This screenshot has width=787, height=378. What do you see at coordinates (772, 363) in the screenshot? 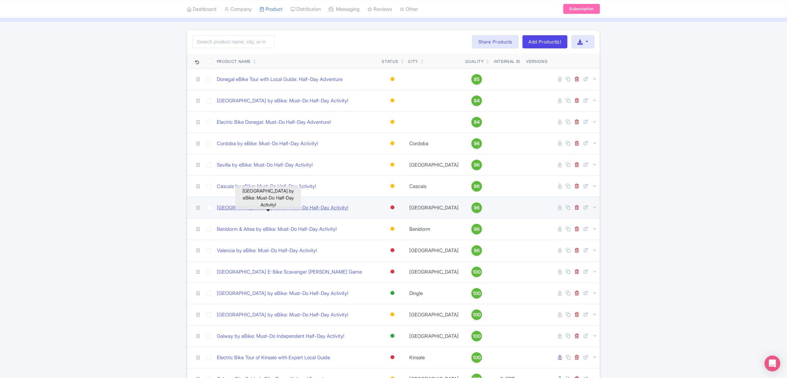
I see `div: Open Intercom Messenger` at bounding box center [772, 363].